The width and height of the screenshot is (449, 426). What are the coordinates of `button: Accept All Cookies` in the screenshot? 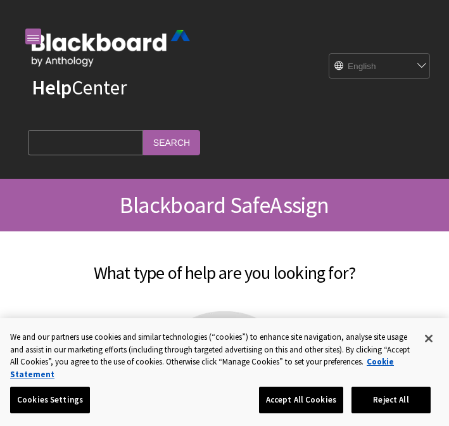 It's located at (301, 400).